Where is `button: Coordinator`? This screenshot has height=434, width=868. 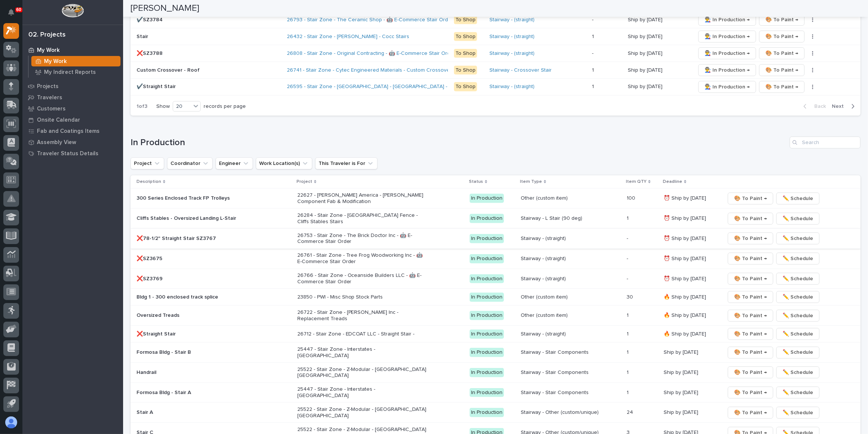 button: Coordinator is located at coordinates (190, 163).